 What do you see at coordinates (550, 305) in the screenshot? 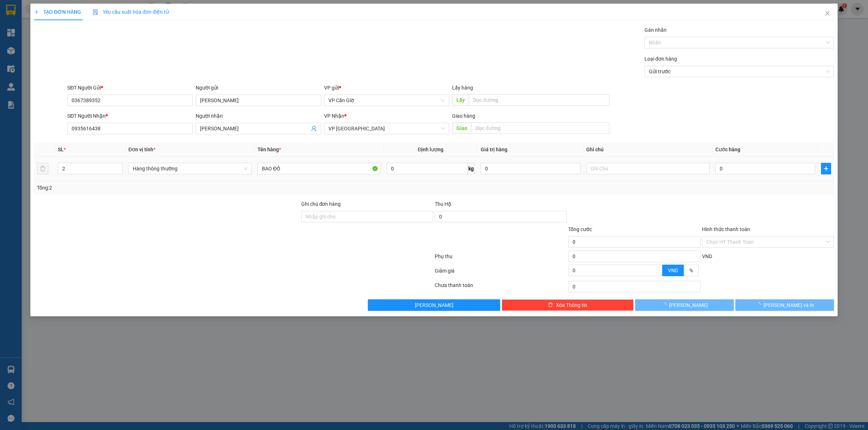
I see `span: delete` at bounding box center [550, 305].